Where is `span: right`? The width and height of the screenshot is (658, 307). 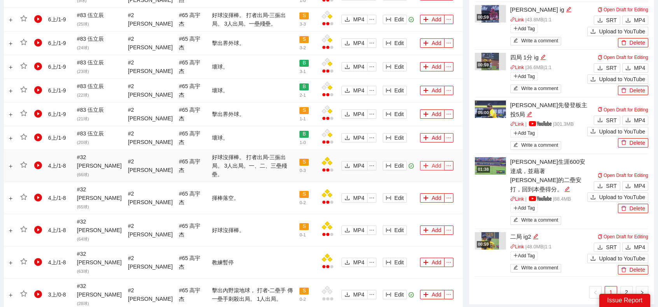 span: right is located at coordinates (642, 293).